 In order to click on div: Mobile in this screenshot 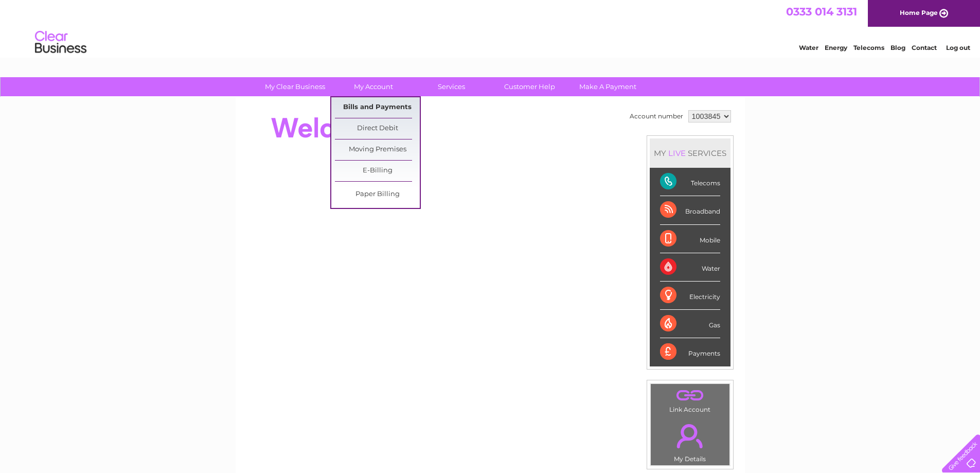, I will do `click(690, 239)`.